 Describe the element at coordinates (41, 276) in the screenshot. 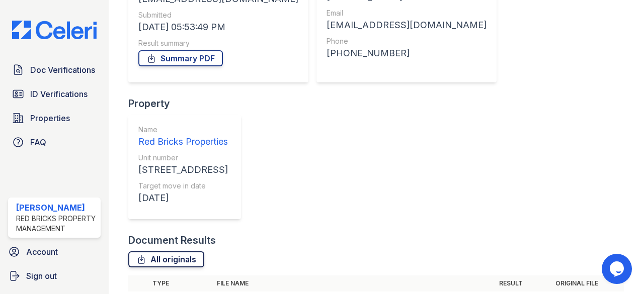

I see `span: Sign out` at that location.